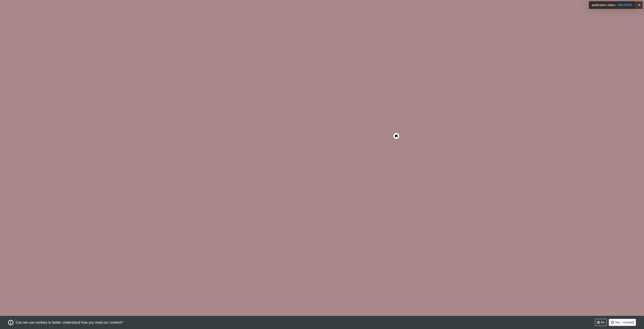 The width and height of the screenshot is (644, 329). What do you see at coordinates (604, 5) in the screenshot?
I see `span: Publication Status` at bounding box center [604, 5].